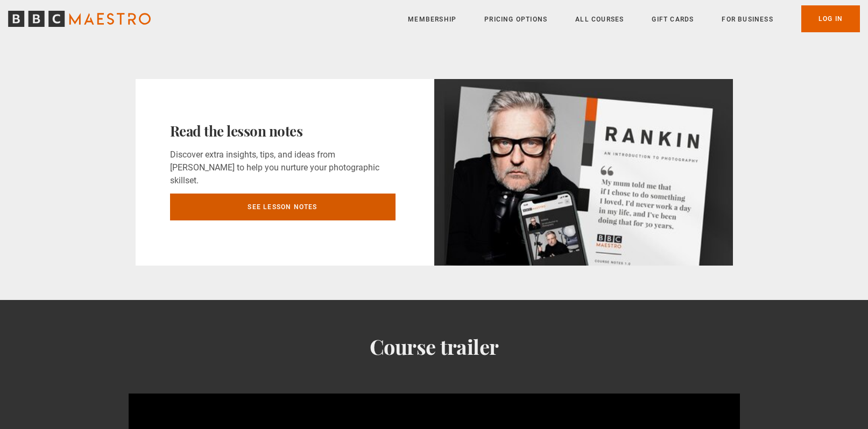 The height and width of the screenshot is (429, 868). Describe the element at coordinates (673, 19) in the screenshot. I see `a: Gift Cards` at that location.